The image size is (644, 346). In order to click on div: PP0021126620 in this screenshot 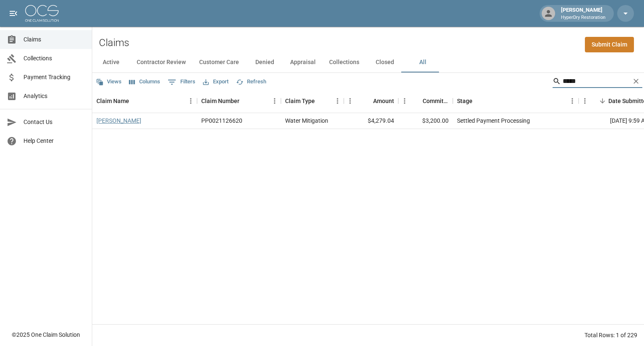, I will do `click(222, 121)`.